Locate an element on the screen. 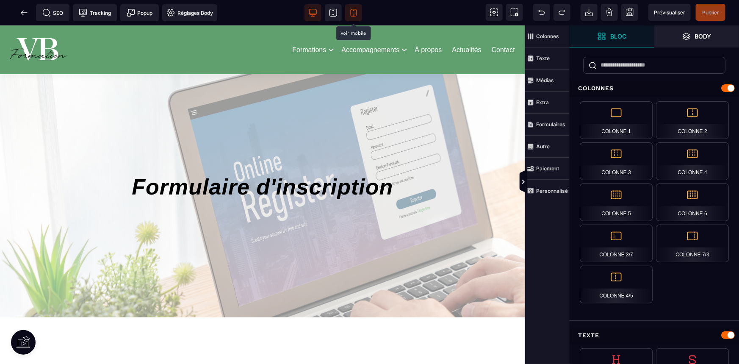 This screenshot has height=364, width=739. span: Importer is located at coordinates (589, 12).